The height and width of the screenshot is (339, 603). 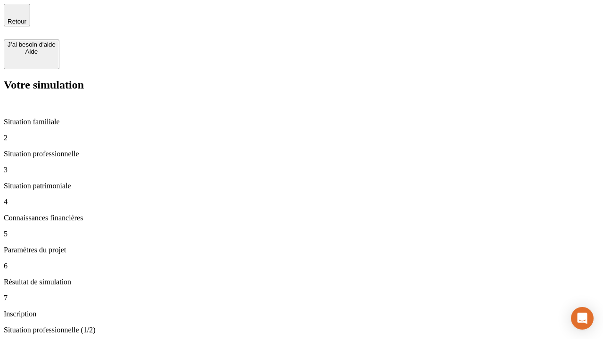 I want to click on p: 2, so click(x=301, y=138).